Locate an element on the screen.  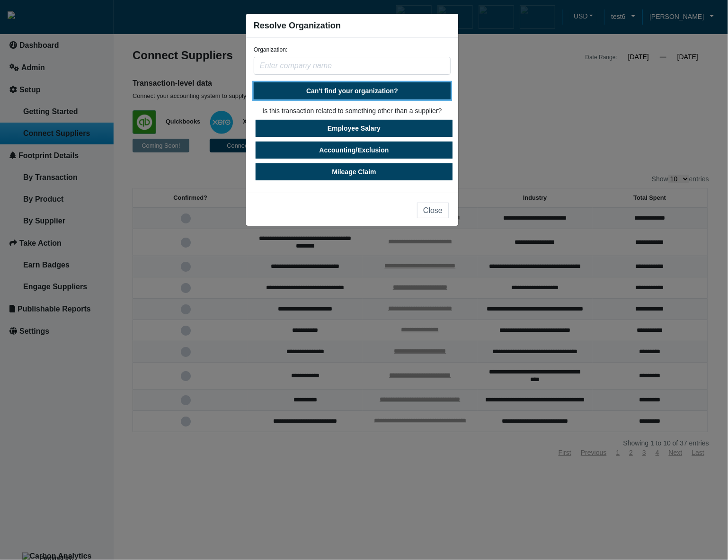
input: Enter your last name is located at coordinates (92, 98).